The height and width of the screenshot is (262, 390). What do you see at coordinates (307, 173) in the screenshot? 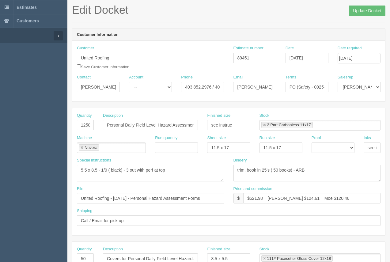
I see `textarea: trim, book in 25's ( 50 books) - ARB` at bounding box center [307, 173].